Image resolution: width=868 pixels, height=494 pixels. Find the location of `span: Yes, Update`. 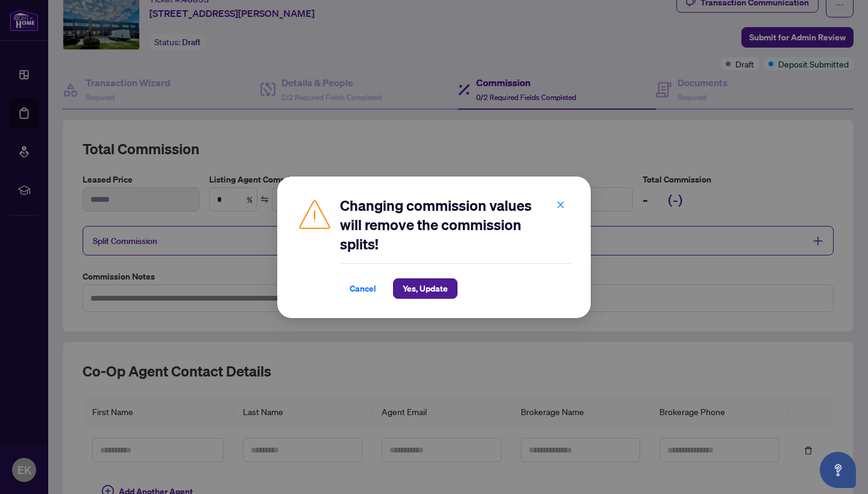

span: Yes, Update is located at coordinates (425, 289).